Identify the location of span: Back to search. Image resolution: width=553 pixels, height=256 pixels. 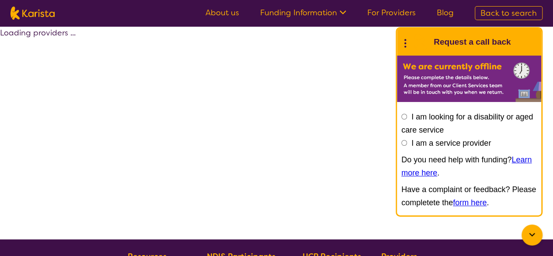
(508, 13).